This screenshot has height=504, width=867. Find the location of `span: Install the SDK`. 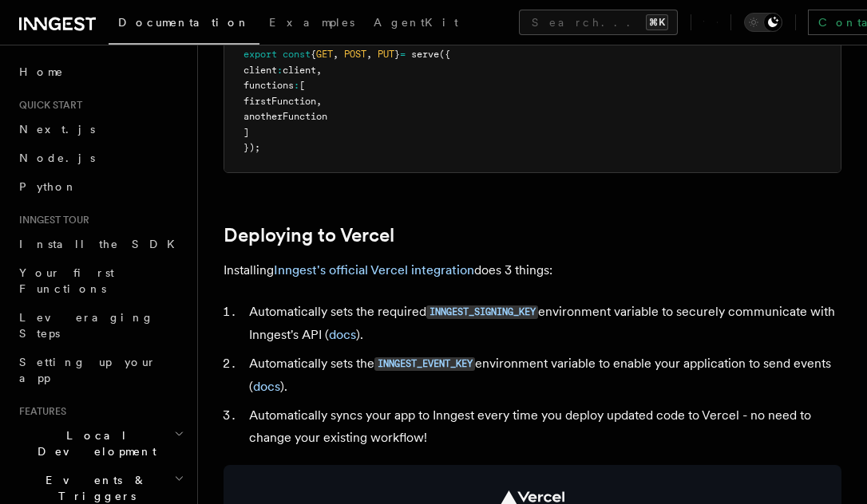

span: Install the SDK is located at coordinates (102, 244).